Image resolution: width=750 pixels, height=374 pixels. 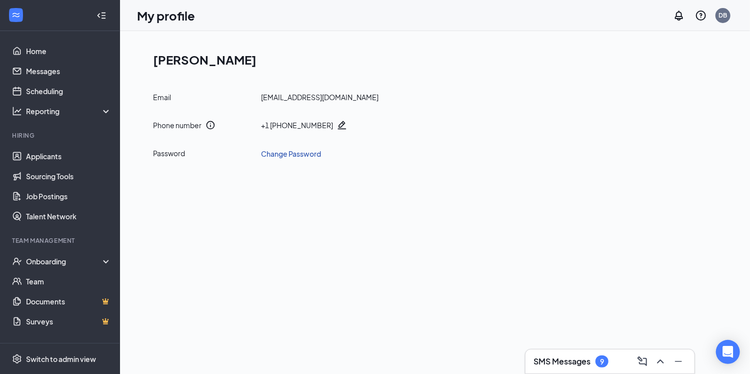 I want to click on a: Talent Network, so click(x=69, y=216).